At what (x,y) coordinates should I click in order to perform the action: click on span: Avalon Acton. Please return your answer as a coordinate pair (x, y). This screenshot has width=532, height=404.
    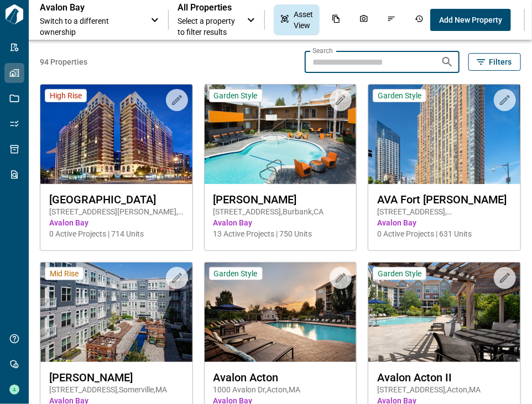
    Looking at the image, I should click on (281, 378).